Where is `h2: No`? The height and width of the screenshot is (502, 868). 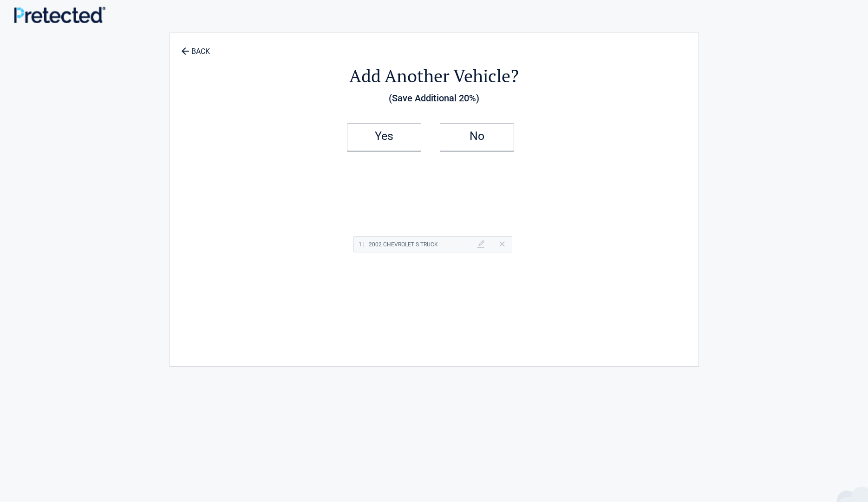
h2: No is located at coordinates (477, 136).